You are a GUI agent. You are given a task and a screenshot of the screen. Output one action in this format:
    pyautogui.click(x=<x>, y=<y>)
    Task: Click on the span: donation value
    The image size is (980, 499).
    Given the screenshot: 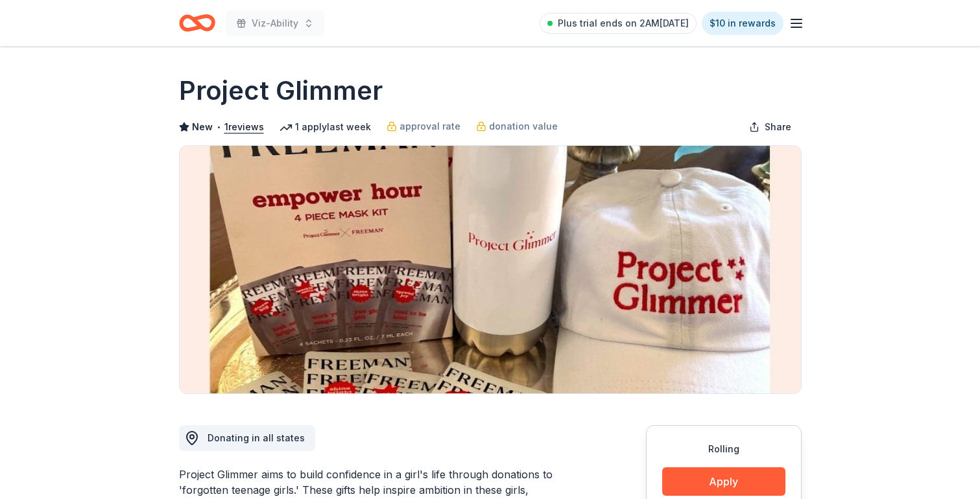 What is the action you would take?
    pyautogui.click(x=523, y=126)
    